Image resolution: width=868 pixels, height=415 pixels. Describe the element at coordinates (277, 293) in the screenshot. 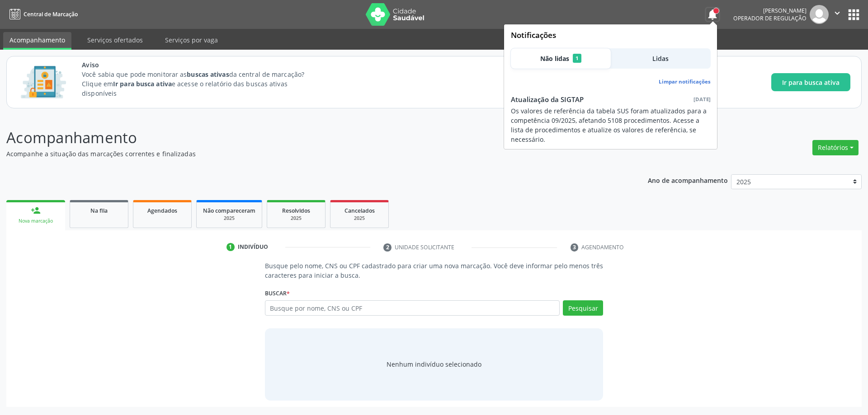

I see `label: Buscar` at that location.